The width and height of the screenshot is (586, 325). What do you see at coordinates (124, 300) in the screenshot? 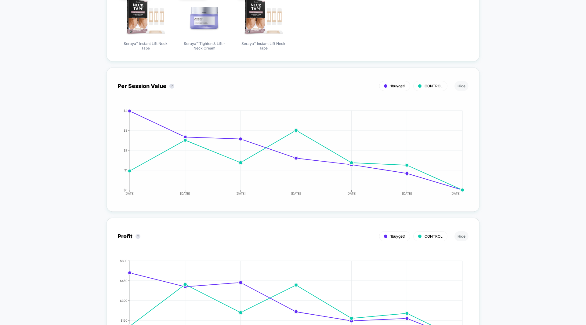
I see `tspan: $300` at bounding box center [124, 300].